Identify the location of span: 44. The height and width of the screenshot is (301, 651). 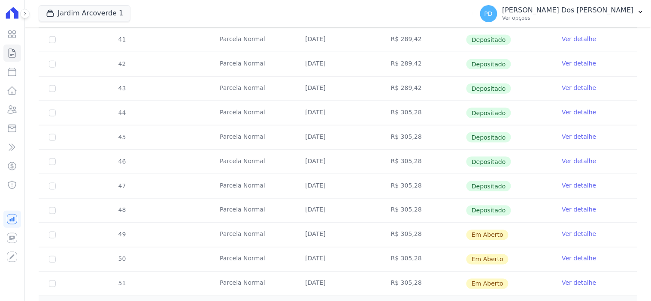
(122, 113).